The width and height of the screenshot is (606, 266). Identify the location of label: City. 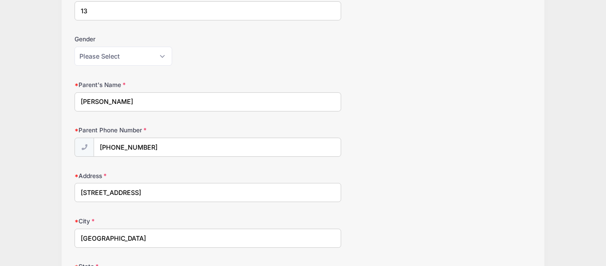
(150, 221).